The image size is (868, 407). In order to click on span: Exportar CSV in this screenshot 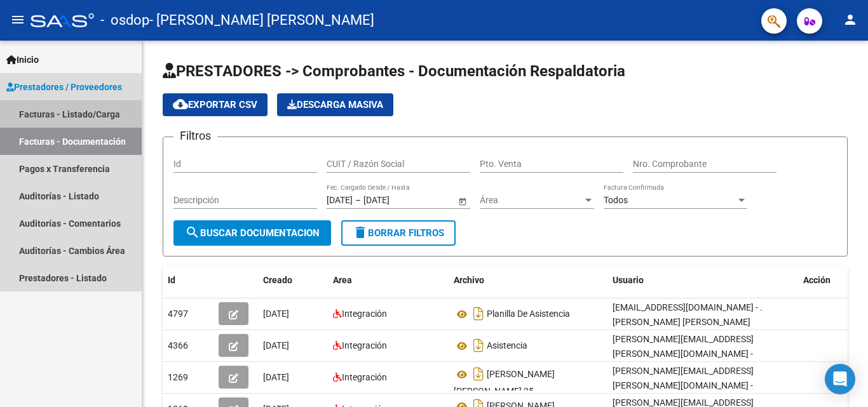, I will do `click(215, 105)`.